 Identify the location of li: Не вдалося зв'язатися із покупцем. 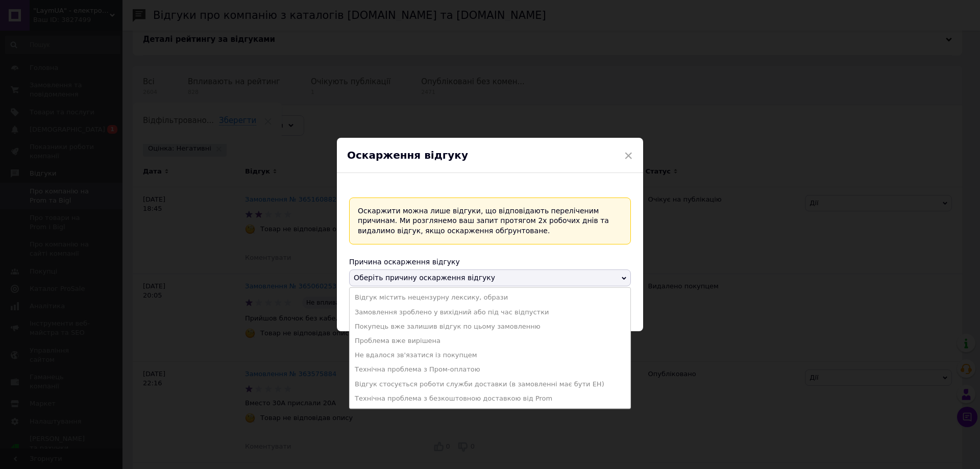
(490, 355).